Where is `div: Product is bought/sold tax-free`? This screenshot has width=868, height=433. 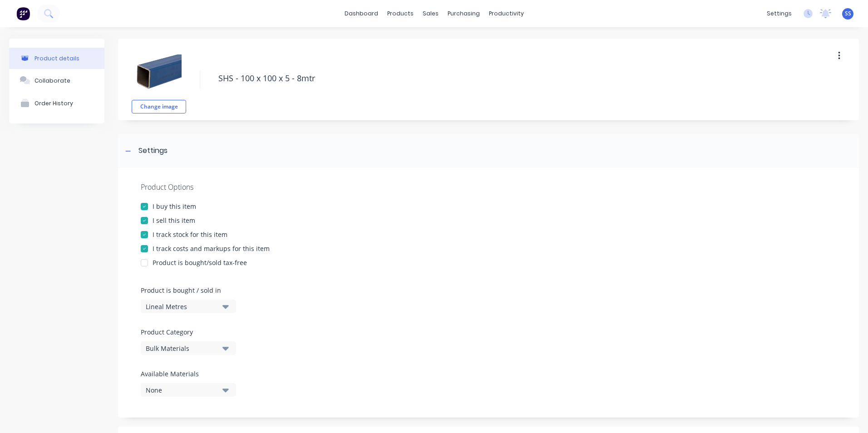 div: Product is bought/sold tax-free is located at coordinates (200, 262).